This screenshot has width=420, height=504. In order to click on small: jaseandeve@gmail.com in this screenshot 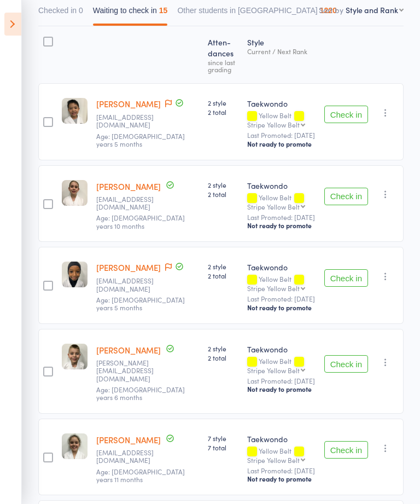, I will do `click(131, 121)`.